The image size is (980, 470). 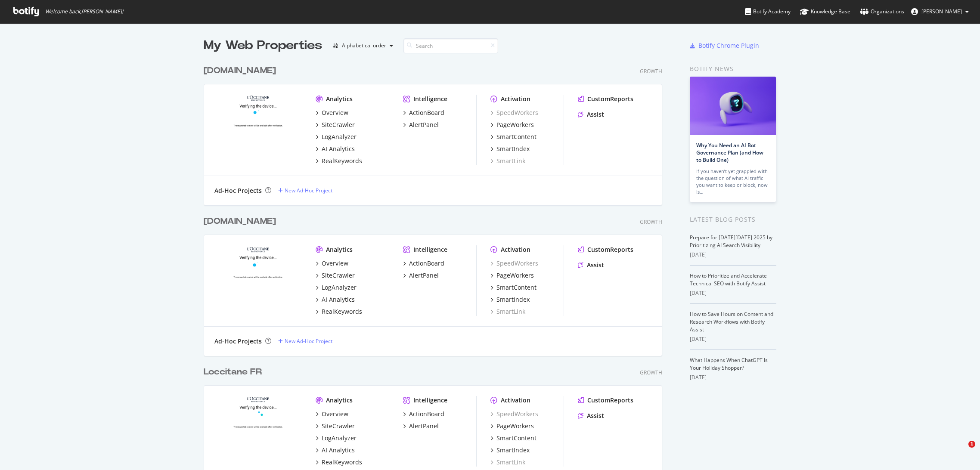 What do you see at coordinates (305, 341) in the screenshot?
I see `a: New Ad-Hoc Project` at bounding box center [305, 341].